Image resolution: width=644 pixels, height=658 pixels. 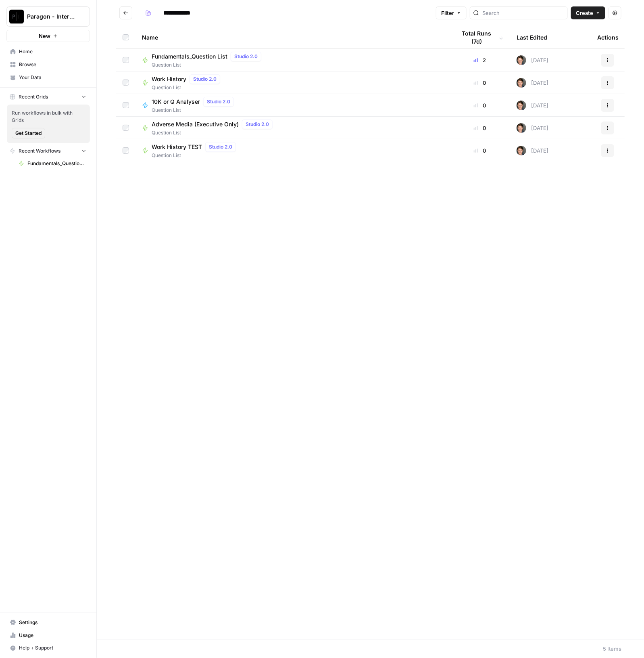 What do you see at coordinates (612, 650) in the screenshot?
I see `div: 5 Items` at bounding box center [612, 650].